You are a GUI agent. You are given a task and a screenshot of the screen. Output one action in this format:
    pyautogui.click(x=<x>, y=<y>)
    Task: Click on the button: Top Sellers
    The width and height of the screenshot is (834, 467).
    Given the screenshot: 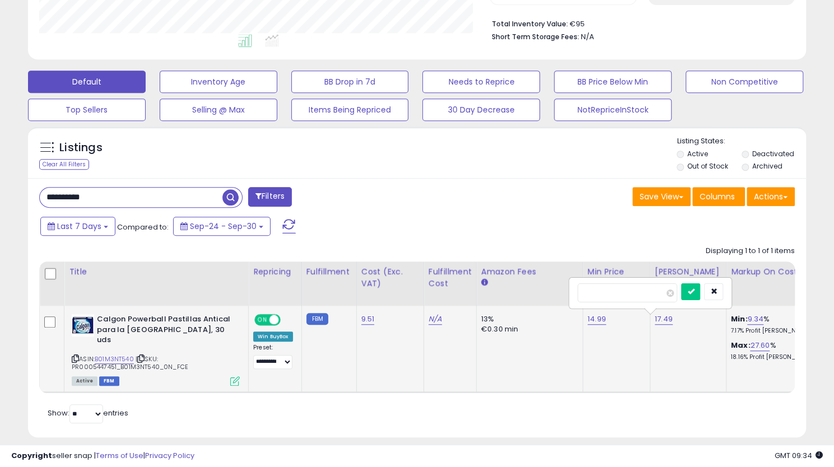 What is the action you would take?
    pyautogui.click(x=87, y=110)
    